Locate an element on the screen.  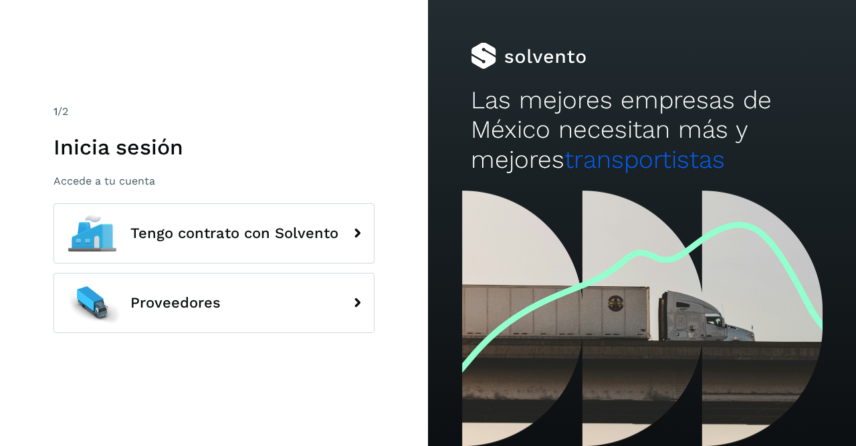
span: transportistas is located at coordinates (644, 159).